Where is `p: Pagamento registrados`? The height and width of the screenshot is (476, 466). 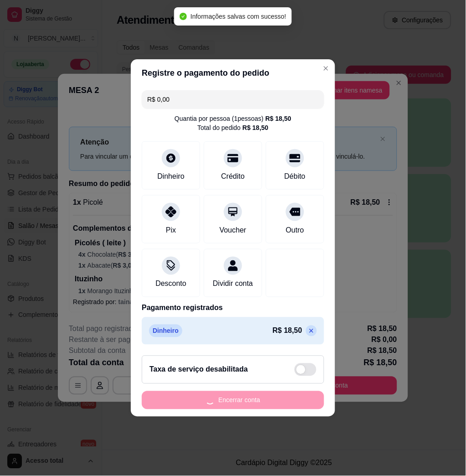
p: Pagamento registrados is located at coordinates (233, 309).